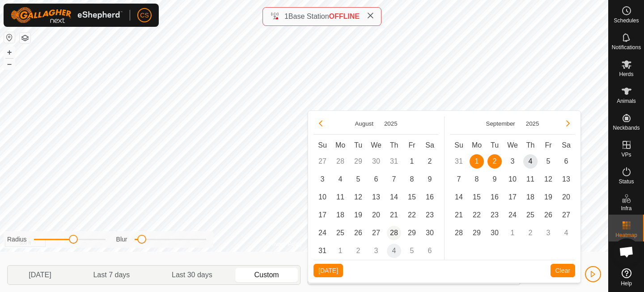  Describe the element at coordinates (477, 144) in the screenshot. I see `span: Mo` at that location.